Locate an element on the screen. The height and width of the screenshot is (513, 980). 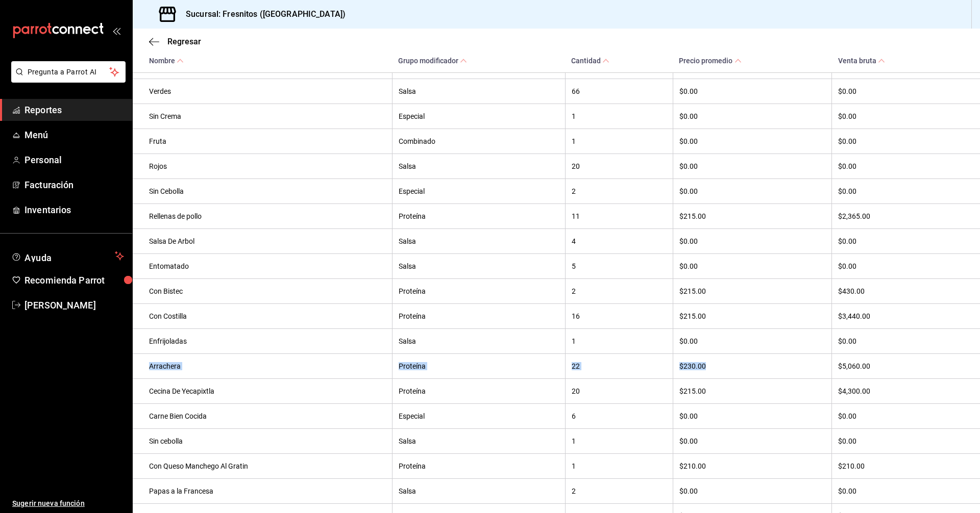
span: Pregunta a Parrot AI is located at coordinates (69, 72).